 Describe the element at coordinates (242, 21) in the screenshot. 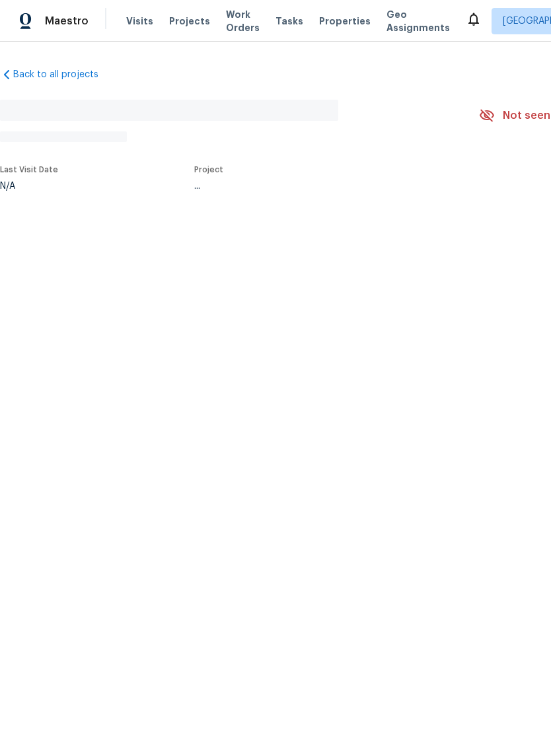

I see `span: Work Orders` at that location.